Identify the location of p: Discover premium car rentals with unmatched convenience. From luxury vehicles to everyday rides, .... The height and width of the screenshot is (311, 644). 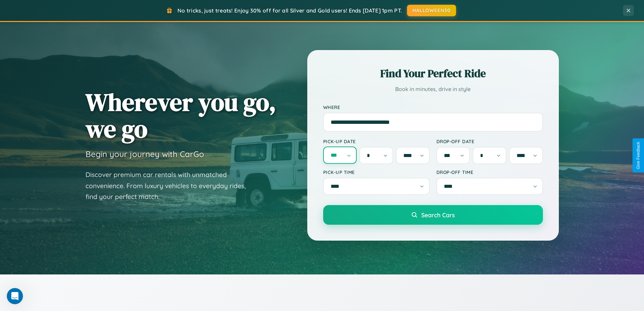
(170, 185).